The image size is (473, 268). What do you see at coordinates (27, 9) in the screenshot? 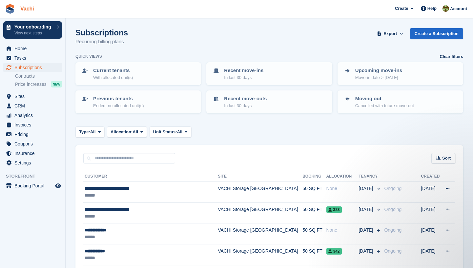
I see `a: Vachi` at bounding box center [27, 9].